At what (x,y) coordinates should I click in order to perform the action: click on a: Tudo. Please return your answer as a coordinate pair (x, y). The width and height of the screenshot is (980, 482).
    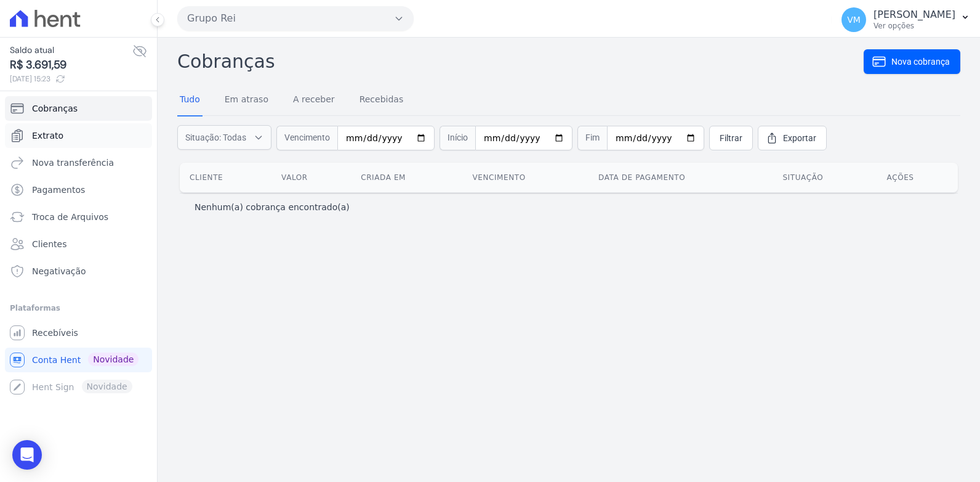
    Looking at the image, I should click on (190, 101).